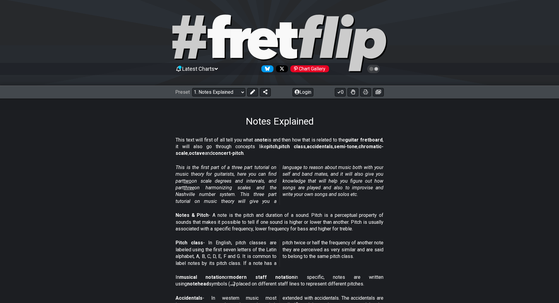 This screenshot has height=303, width=559. Describe the element at coordinates (272, 146) in the screenshot. I see `strong: pitch` at that location.